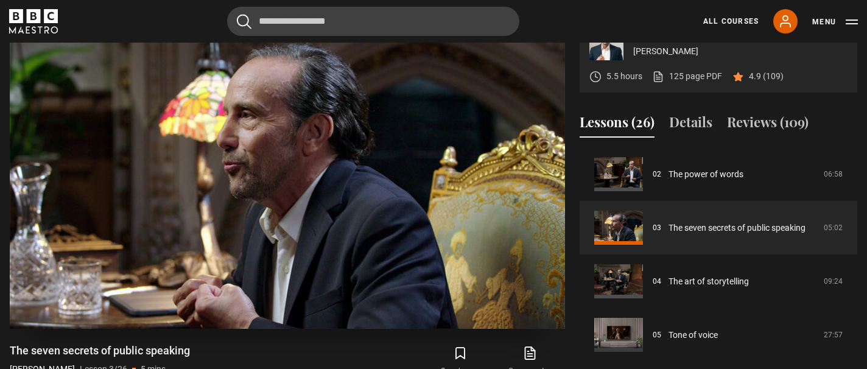 The width and height of the screenshot is (867, 369). I want to click on input: Search, so click(373, 21).